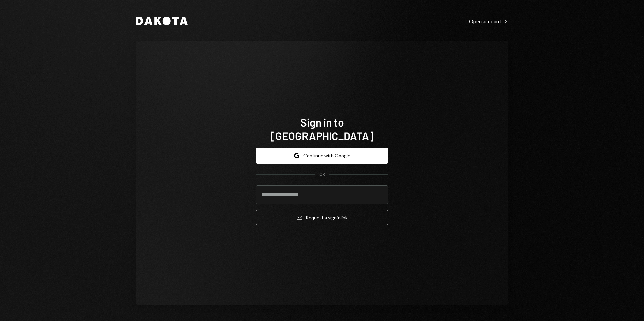 This screenshot has width=644, height=321. I want to click on a: Open account, so click(488, 21).